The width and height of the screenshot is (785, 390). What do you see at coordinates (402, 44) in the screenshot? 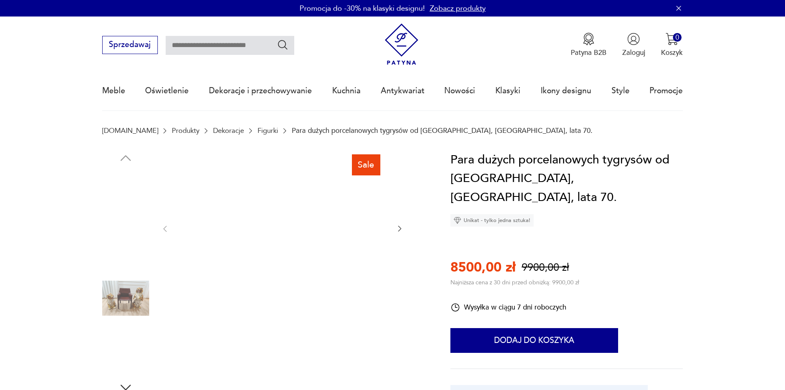
I see `img: Patyna - sklep z meblami i dekoracjami vintage` at bounding box center [402, 44].